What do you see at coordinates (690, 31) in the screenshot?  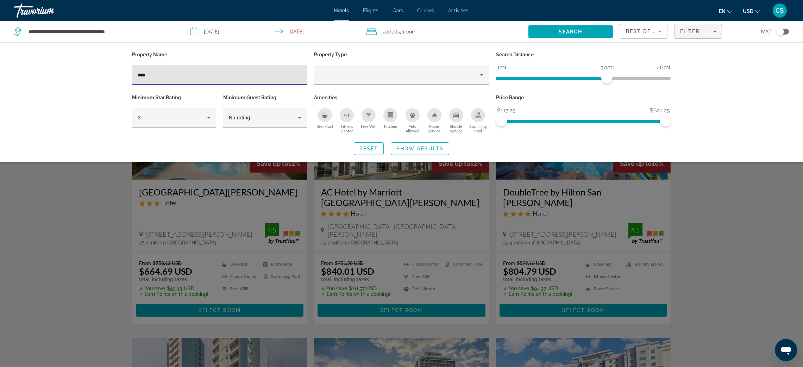 I see `span: Filter` at bounding box center [690, 31].